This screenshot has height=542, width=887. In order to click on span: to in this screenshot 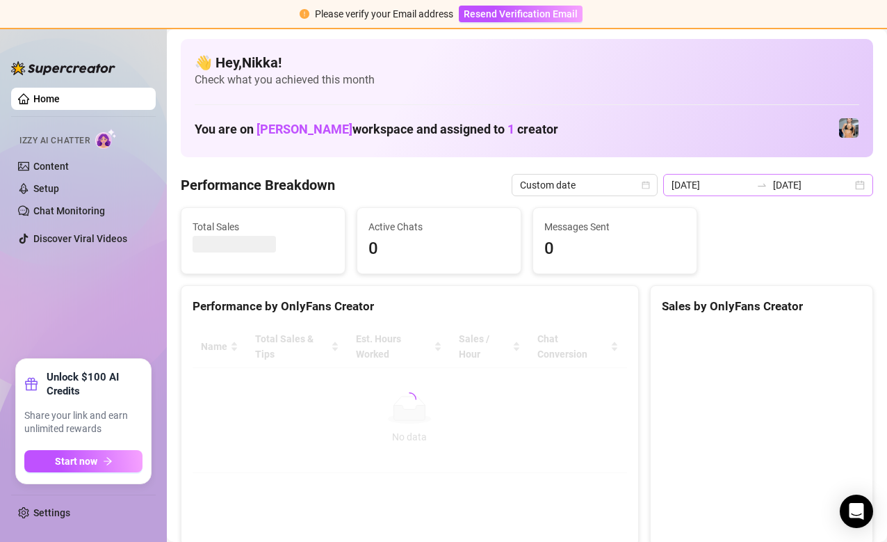, I will do `click(762, 185)`.